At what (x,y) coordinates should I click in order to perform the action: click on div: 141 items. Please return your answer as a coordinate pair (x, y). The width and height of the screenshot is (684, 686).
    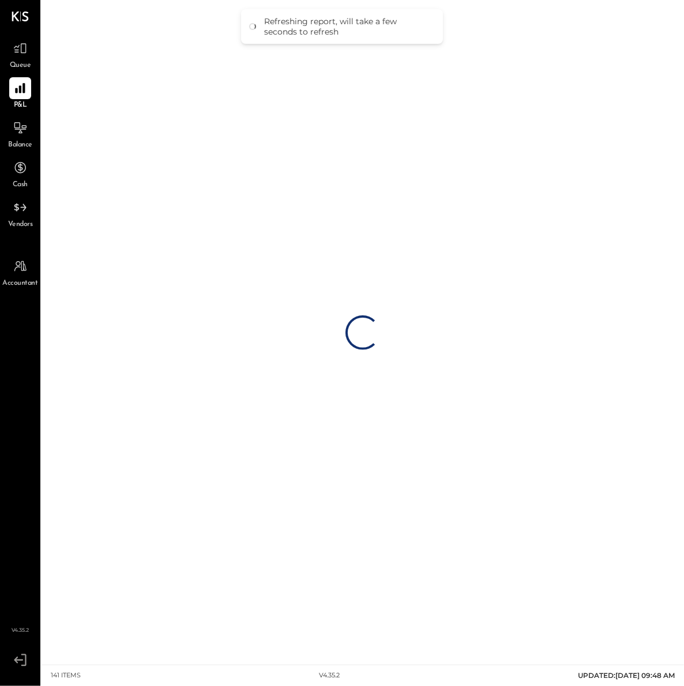
    Looking at the image, I should click on (66, 676).